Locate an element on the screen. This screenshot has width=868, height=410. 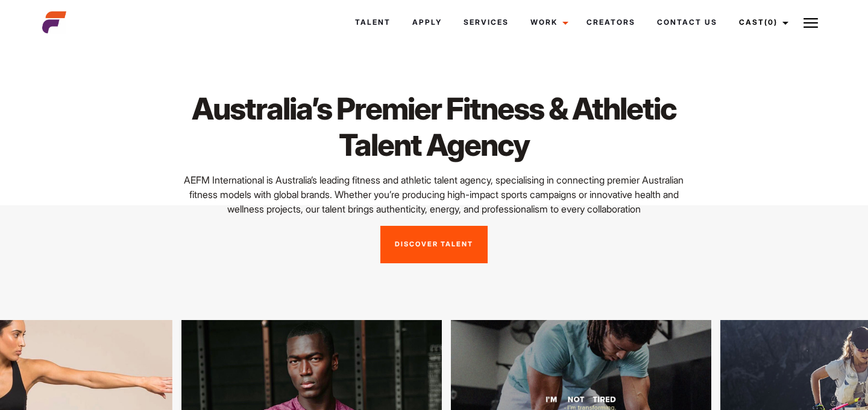
p: AEFM International is Australia’s leading fitness and athletic talent agency, specialising in con... is located at coordinates (434, 195).